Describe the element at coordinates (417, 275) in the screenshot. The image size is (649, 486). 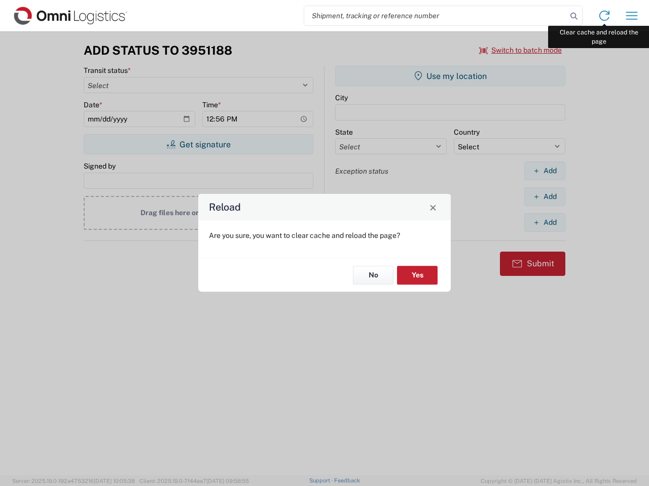
I see `button: Yes` at that location.